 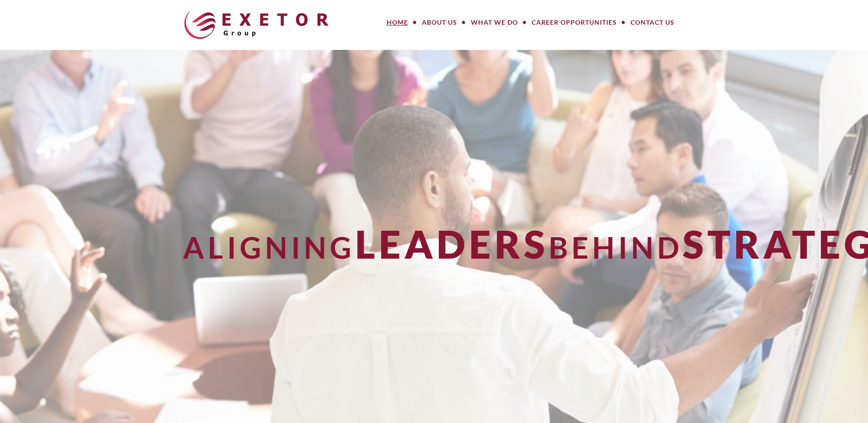 I want to click on a: What We Do, so click(x=494, y=22).